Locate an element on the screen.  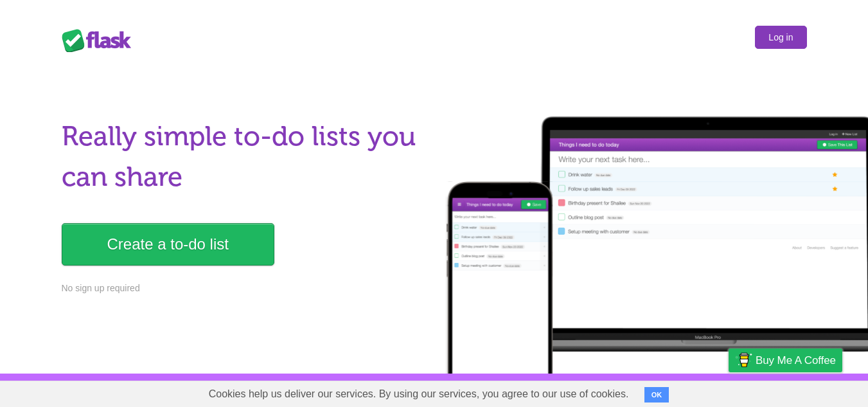
h1: Really simple to-do lists you can share is located at coordinates (244, 157).